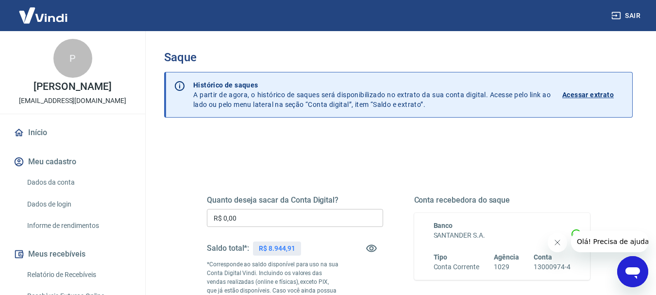  Describe the element at coordinates (277, 248) in the screenshot. I see `p: R$ 8.944,91` at that location.